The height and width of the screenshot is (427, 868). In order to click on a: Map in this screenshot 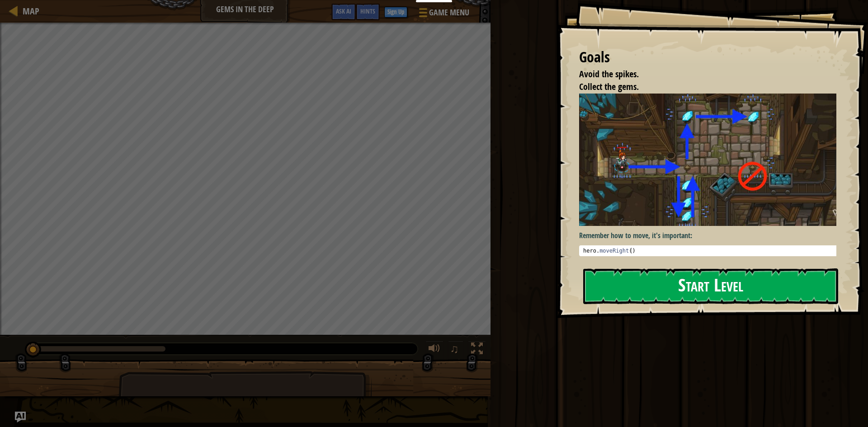, I will do `click(28, 11)`.